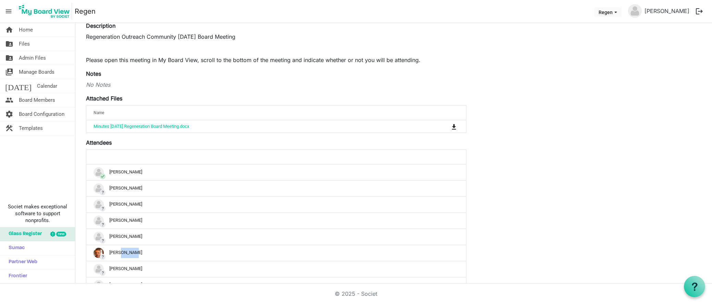  I want to click on label: Attached Files, so click(104, 98).